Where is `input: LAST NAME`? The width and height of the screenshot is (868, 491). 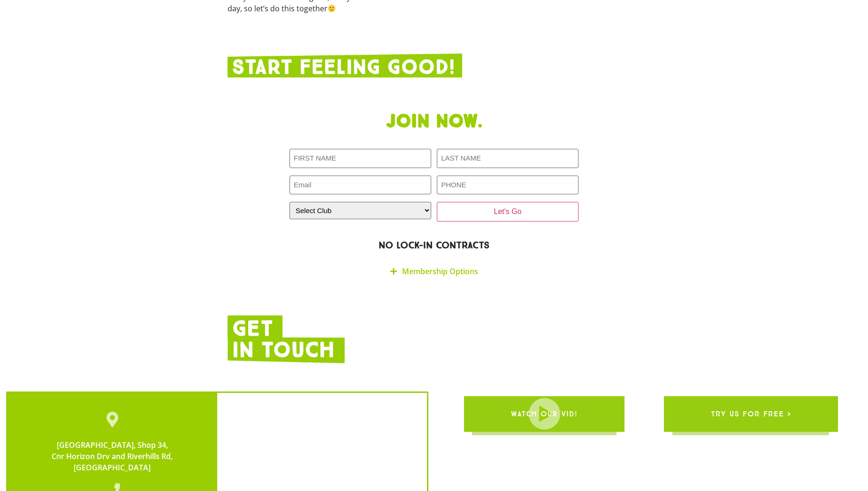 input: LAST NAME is located at coordinates (508, 158).